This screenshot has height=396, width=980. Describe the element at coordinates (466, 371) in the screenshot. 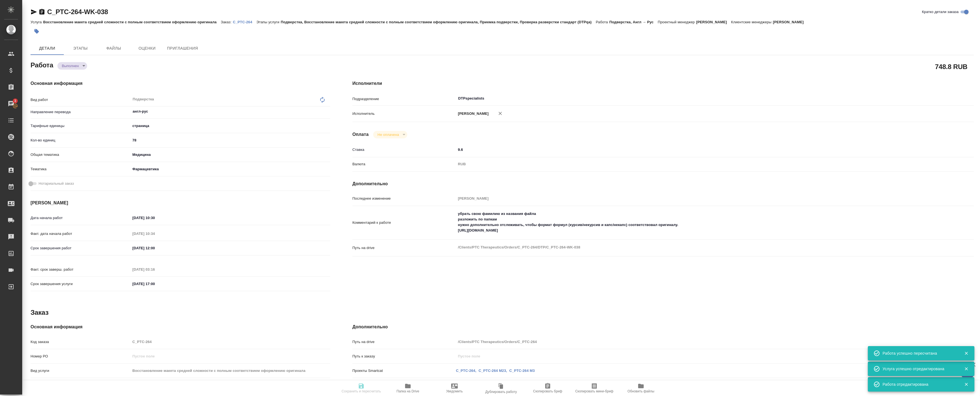

I see `a: C_PTC-264,` at that location.